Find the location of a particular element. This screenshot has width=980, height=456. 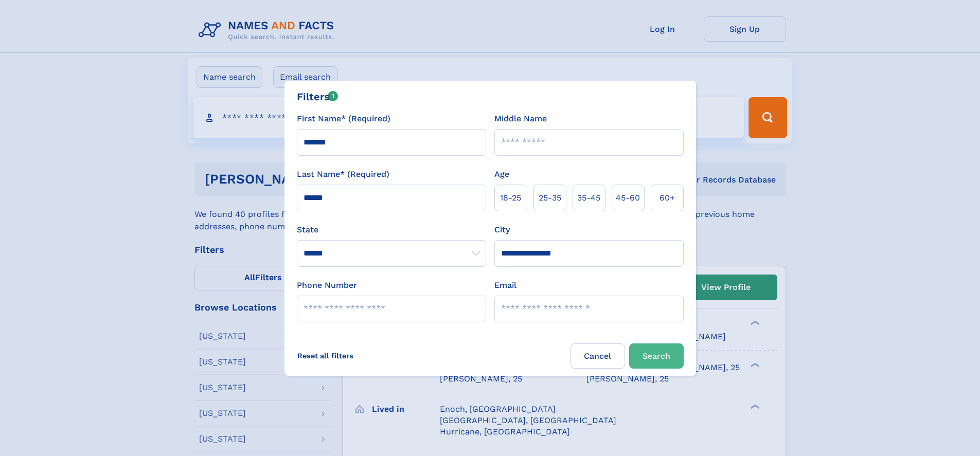

span: 35‑45 is located at coordinates (589, 198).